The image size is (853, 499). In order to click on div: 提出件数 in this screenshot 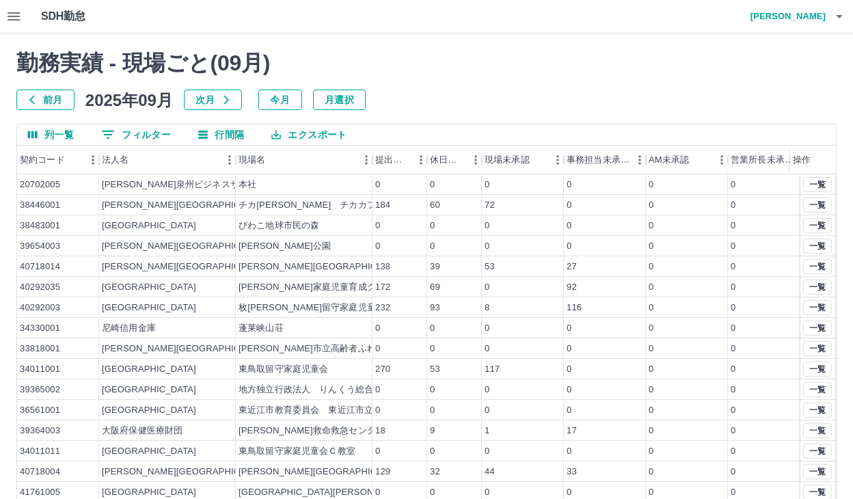, I will do `click(400, 160)`.